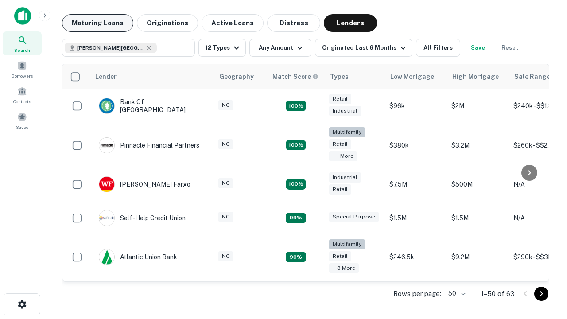 The image size is (567, 319). I want to click on div: Lender, so click(106, 77).